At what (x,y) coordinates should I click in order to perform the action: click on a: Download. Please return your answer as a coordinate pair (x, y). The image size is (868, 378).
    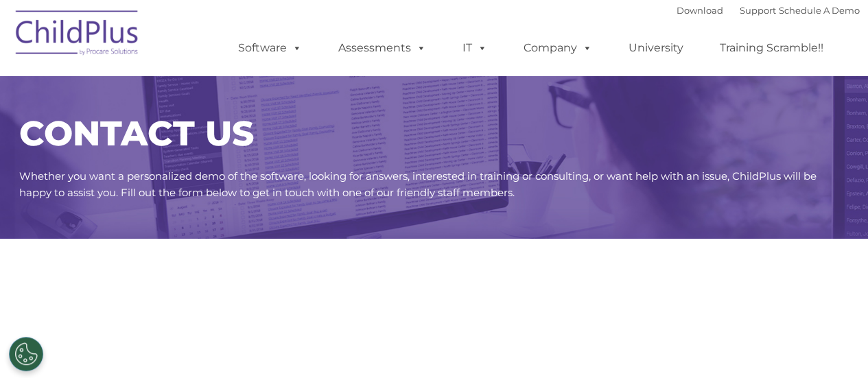
    Looking at the image, I should click on (700, 10).